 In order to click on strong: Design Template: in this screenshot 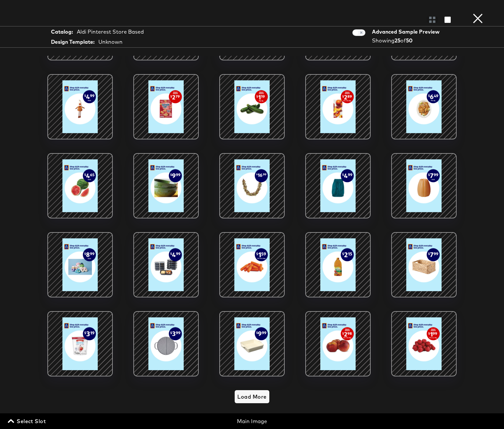, I will do `click(72, 42)`.